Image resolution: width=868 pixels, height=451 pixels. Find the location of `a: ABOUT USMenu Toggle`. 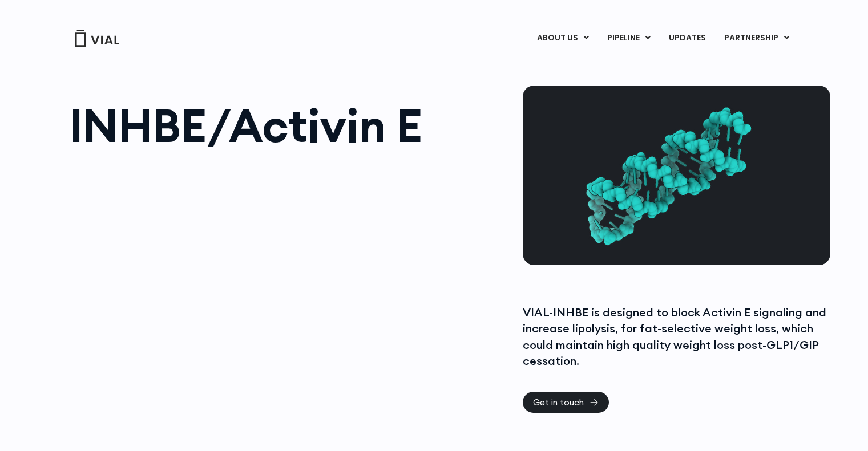

a: ABOUT USMenu Toggle is located at coordinates (563, 38).